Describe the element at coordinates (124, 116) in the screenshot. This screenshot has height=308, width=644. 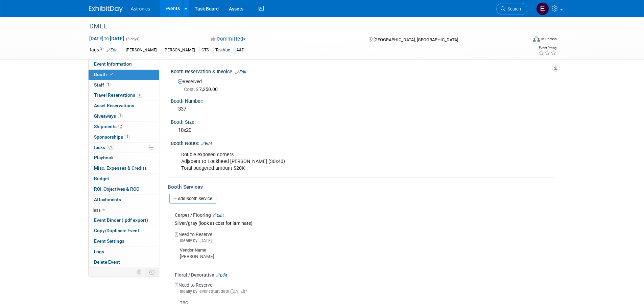
I see `a: Giveaways1` at that location.